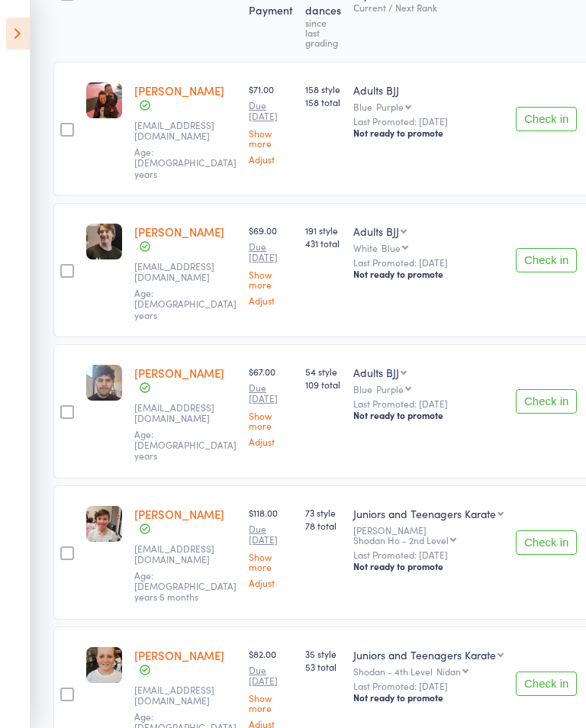 The image size is (586, 728). Describe the element at coordinates (322, 101) in the screenshot. I see `span: 158 total` at that location.